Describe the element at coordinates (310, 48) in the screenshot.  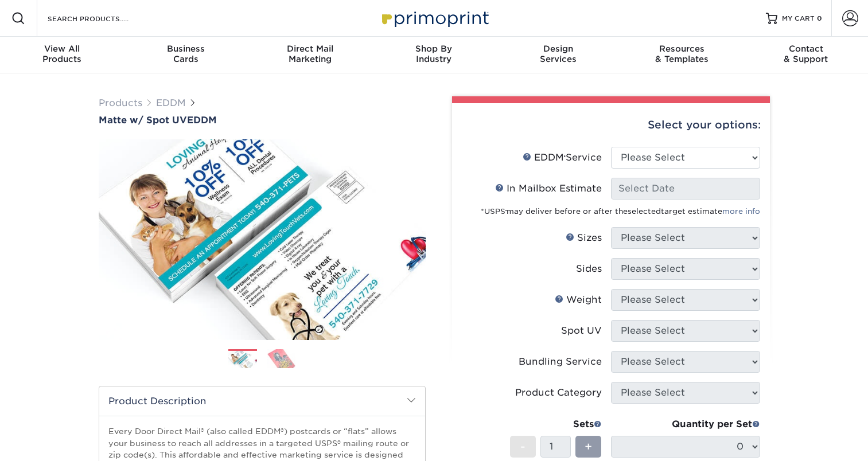
I see `span: Direct Mail` at that location.